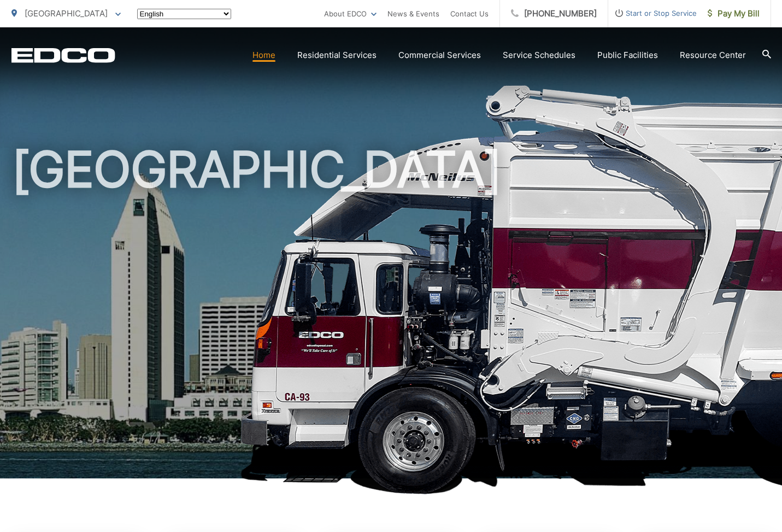 The height and width of the screenshot is (532, 782). Describe the element at coordinates (64, 55) in the screenshot. I see `a: EDCD logo. Return to the homepage.` at that location.